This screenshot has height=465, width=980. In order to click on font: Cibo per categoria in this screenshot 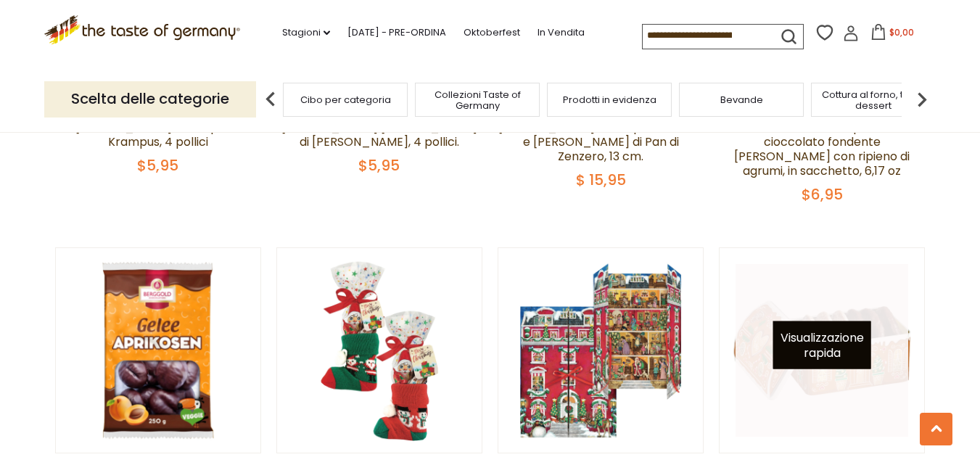, I will do `click(345, 99)`.